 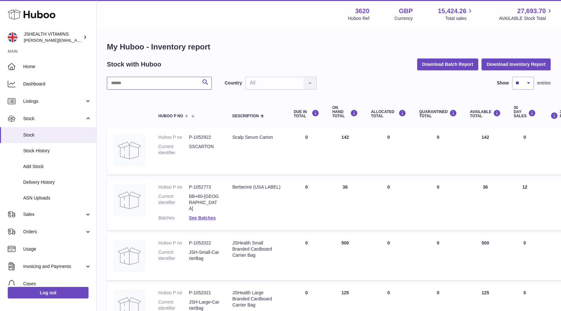 I want to click on div: 30 DAY SALES, so click(x=524, y=112).